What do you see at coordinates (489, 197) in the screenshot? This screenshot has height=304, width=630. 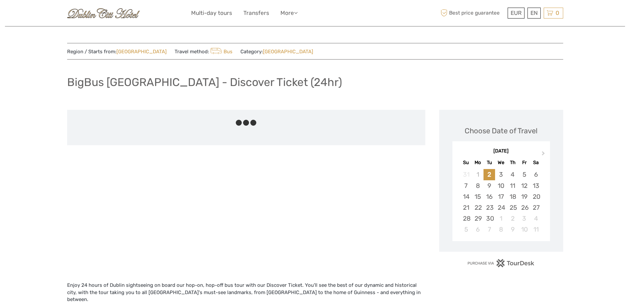 I see `div: Choose Tuesday, September 16th, 2025` at bounding box center [489, 197].